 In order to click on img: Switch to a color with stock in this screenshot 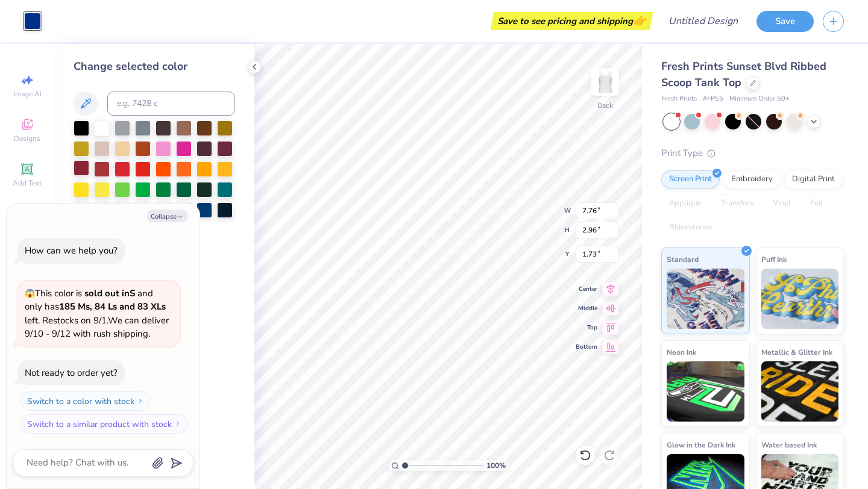, I will do `click(140, 401)`.